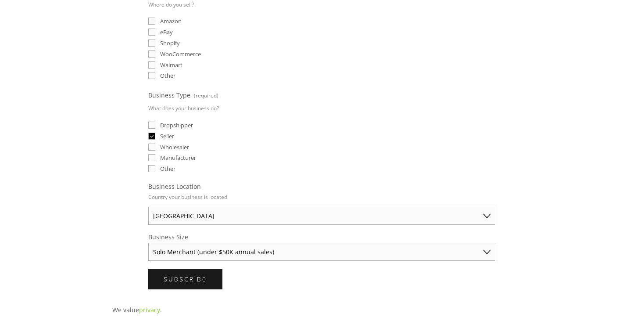 This screenshot has width=644, height=321. What do you see at coordinates (167, 136) in the screenshot?
I see `span: Seller` at bounding box center [167, 136].